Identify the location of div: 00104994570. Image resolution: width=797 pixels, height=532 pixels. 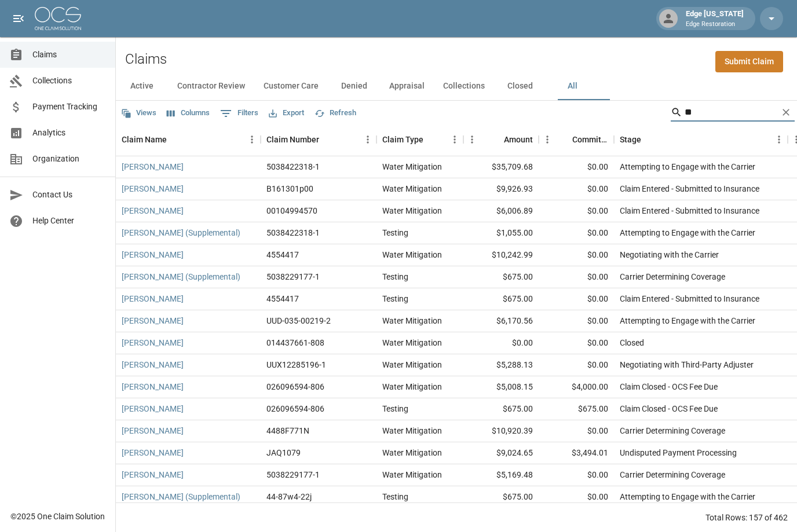
(292, 210).